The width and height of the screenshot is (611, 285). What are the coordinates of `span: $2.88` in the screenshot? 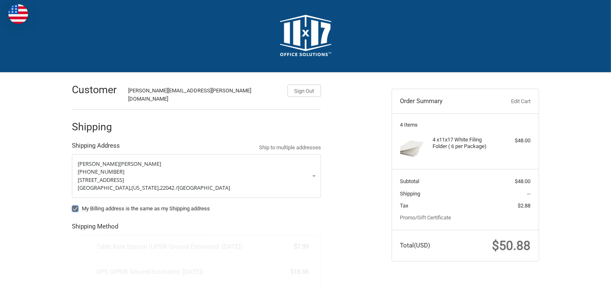 It's located at (524, 206).